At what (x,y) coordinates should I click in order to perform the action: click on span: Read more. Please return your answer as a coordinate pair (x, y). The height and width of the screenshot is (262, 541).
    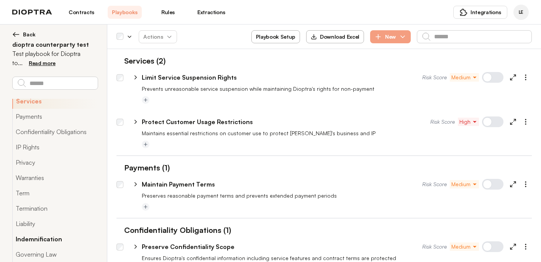
    Looking at the image, I should click on (42, 63).